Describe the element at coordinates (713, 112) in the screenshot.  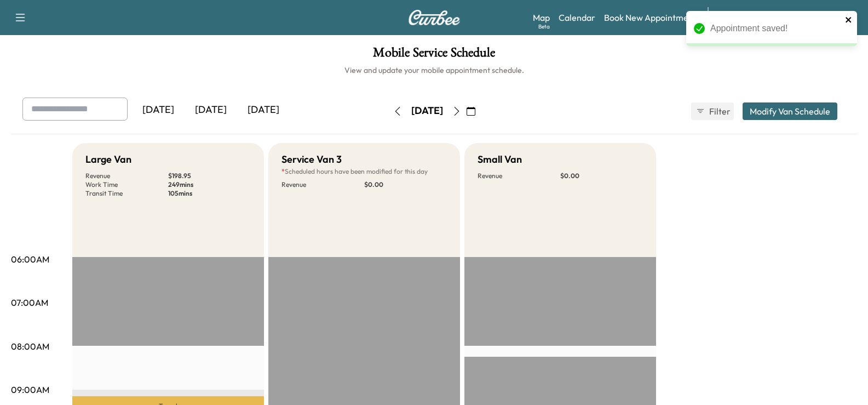
I see `button: Filter` at that location.